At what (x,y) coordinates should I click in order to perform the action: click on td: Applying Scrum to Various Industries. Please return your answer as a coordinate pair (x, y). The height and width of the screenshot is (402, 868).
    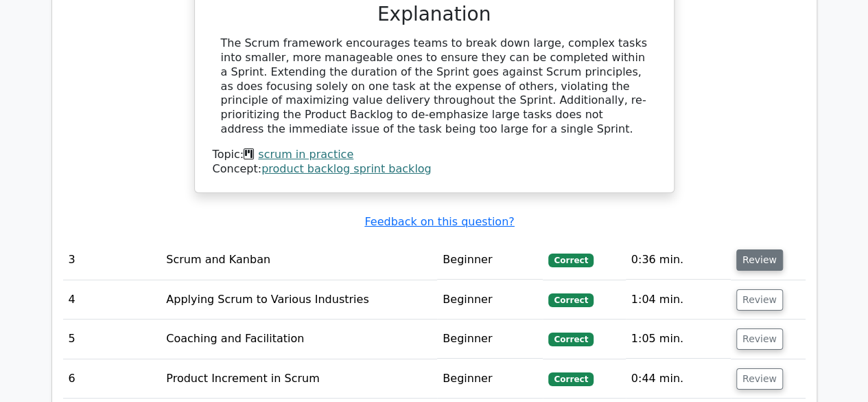
    Looking at the image, I should click on (299, 300).